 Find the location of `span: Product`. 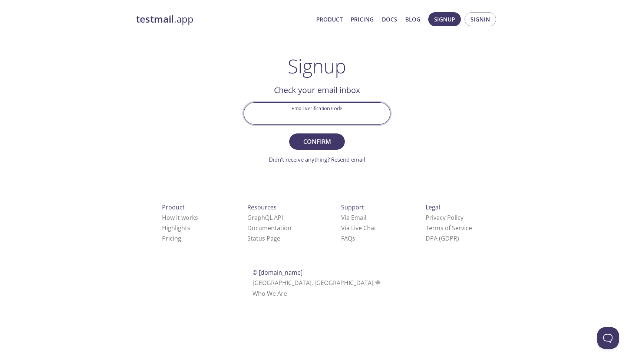

span: Product is located at coordinates (173, 207).